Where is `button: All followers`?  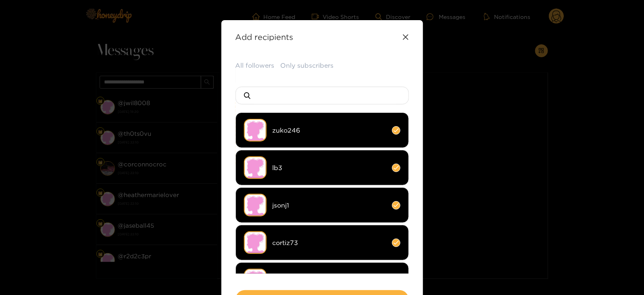 button: All followers is located at coordinates (255, 65).